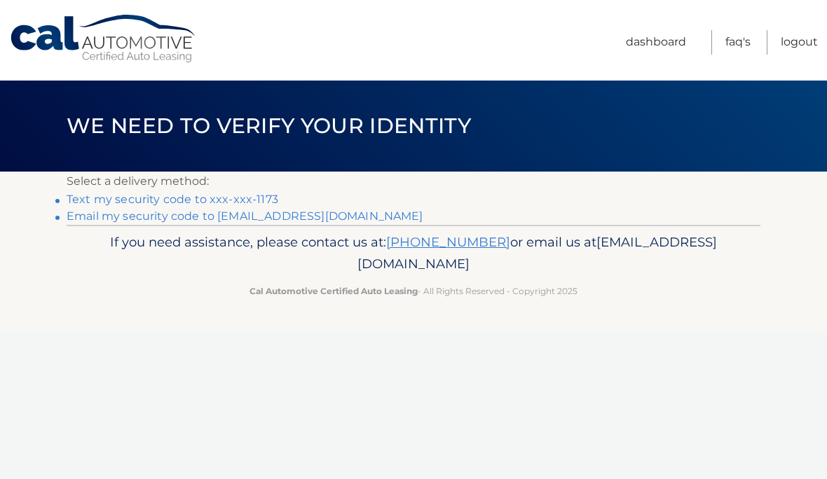 The image size is (827, 479). I want to click on a: Text my security code to xxx-xxx-1173, so click(172, 199).